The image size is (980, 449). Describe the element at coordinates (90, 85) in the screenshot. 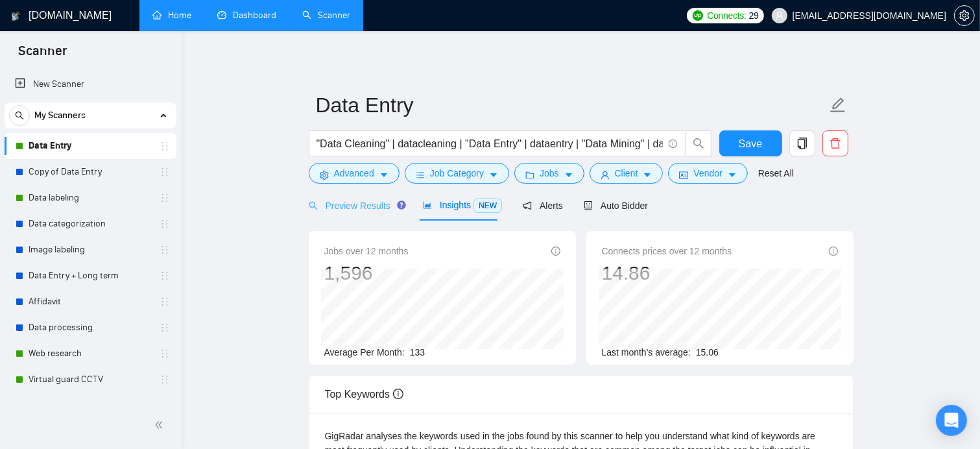

I see `a: New Scanner` at that location.